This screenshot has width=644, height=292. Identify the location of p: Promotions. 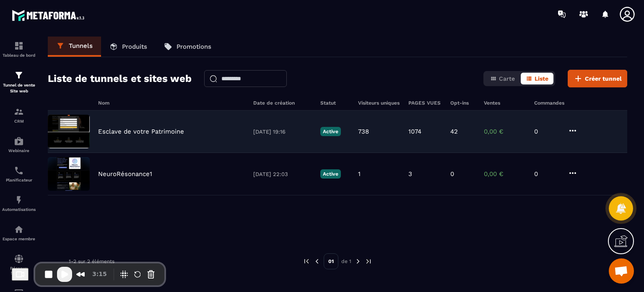
(193, 47).